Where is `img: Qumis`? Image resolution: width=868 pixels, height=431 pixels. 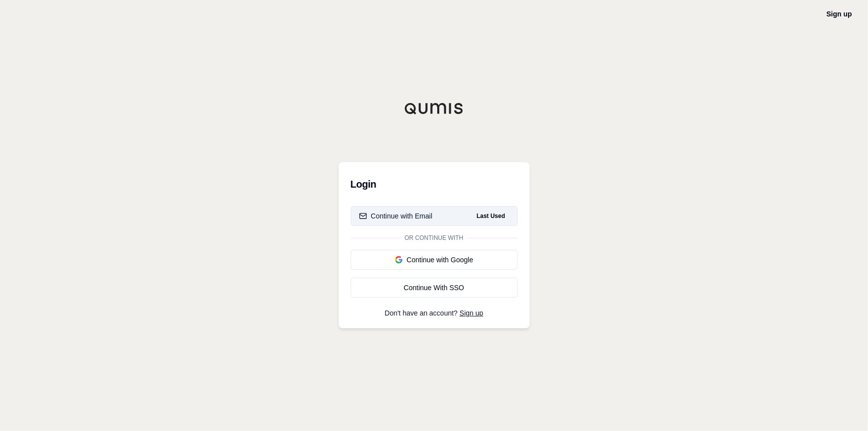
img: Qumis is located at coordinates (434, 109).